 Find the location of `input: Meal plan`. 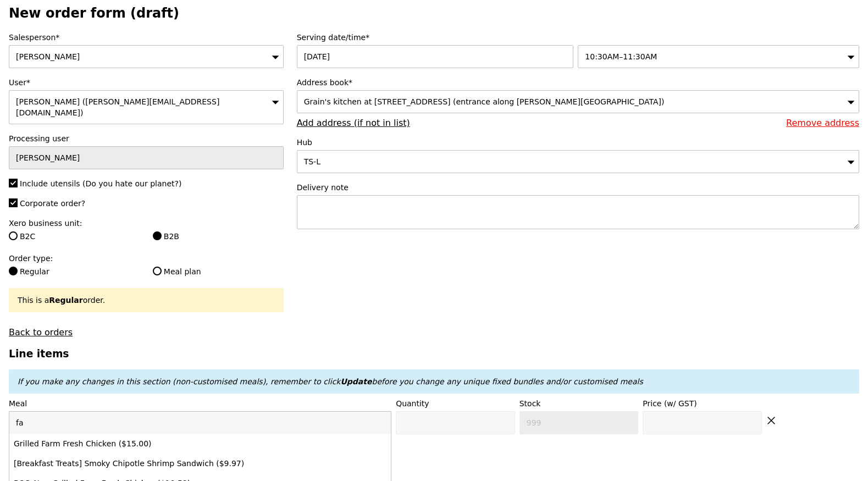

input: Meal plan is located at coordinates (157, 271).